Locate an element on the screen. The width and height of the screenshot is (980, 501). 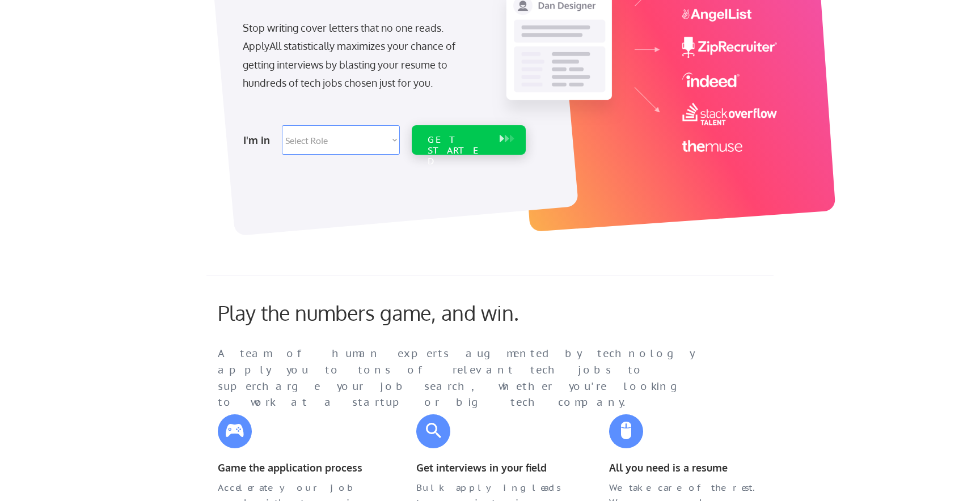
div: All you need is a resume is located at coordinates (685, 468).